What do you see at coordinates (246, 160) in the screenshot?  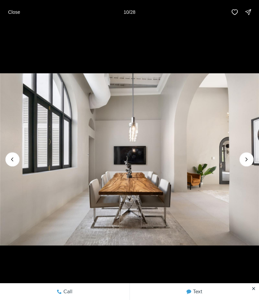 I see `button: Next slide` at bounding box center [246, 160].